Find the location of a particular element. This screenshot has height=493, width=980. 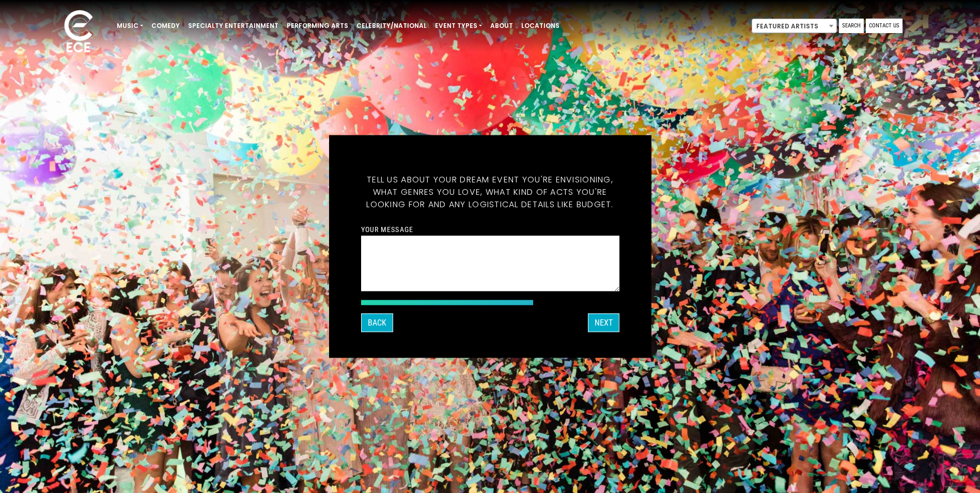

button: Next is located at coordinates (603, 323).